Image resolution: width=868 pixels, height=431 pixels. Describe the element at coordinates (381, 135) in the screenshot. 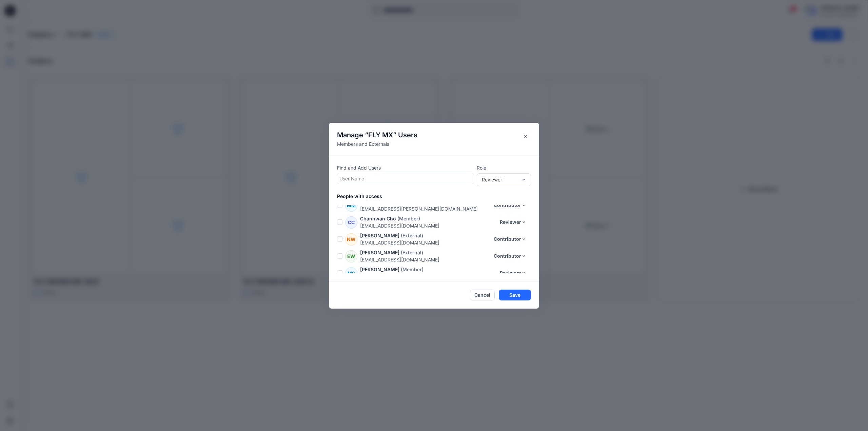

I see `span: FLY MX` at that location.